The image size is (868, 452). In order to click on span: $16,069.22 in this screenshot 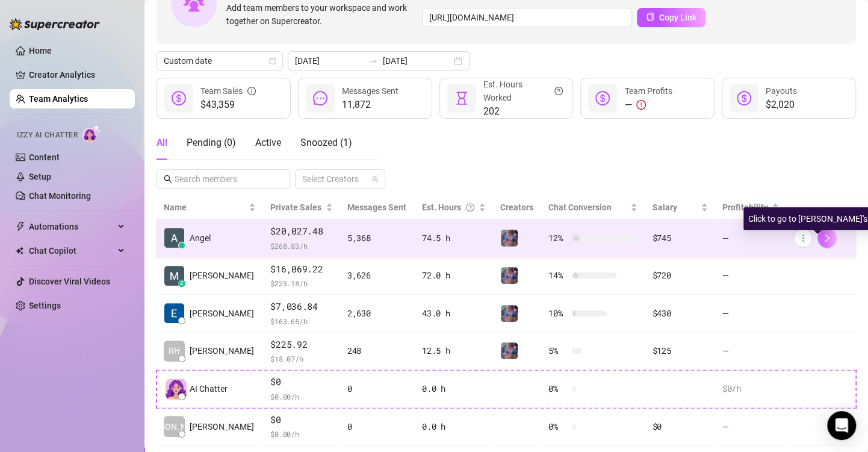, I will do `click(301, 270)`.